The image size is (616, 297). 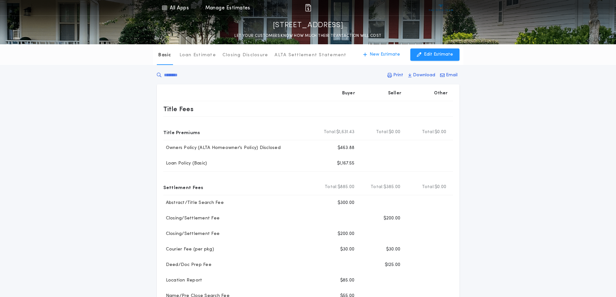 What do you see at coordinates (185, 164) in the screenshot?
I see `p: Loan Policy (Basic)` at bounding box center [185, 164].